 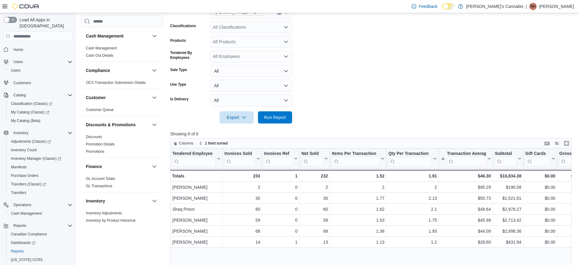 What do you see at coordinates (533, 6) in the screenshot?
I see `div: Nicole H` at bounding box center [533, 6].